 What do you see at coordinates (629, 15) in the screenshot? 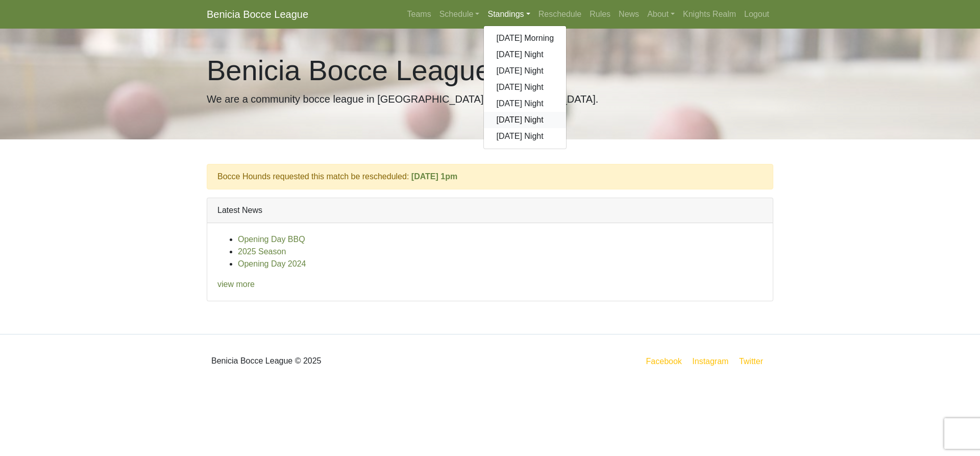
I see `a: News` at bounding box center [629, 15].